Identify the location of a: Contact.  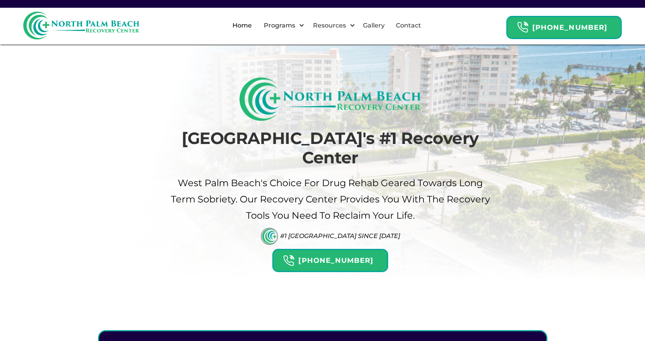
(408, 26).